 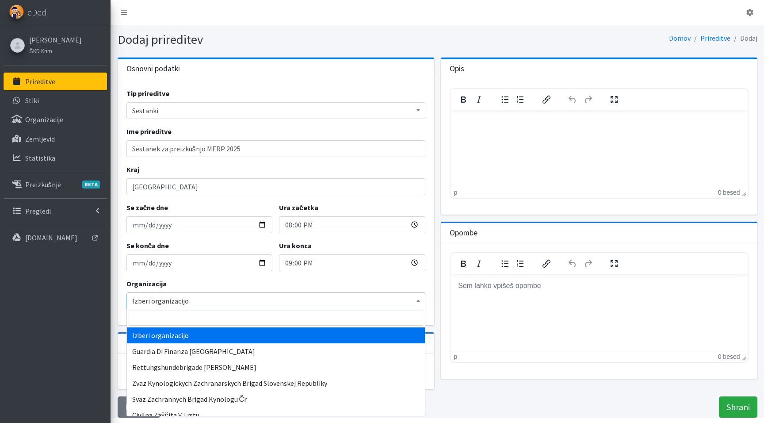 What do you see at coordinates (55, 184) in the screenshot?
I see `a: PreizkušnjeBETA` at bounding box center [55, 184].